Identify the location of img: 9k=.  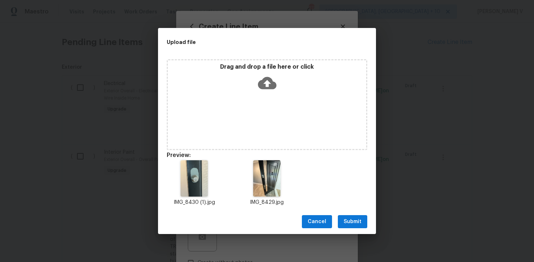
(194, 178).